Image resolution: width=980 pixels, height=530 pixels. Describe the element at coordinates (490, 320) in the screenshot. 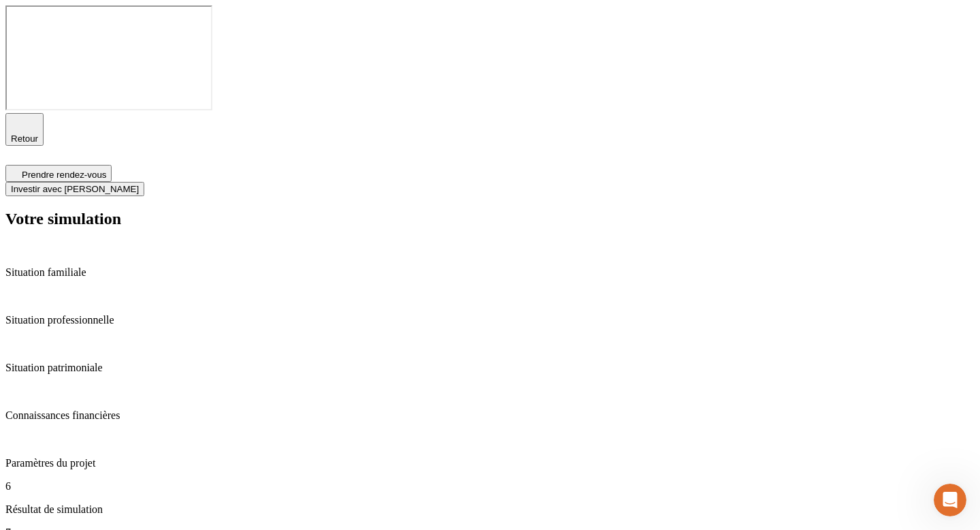

I see `p: Situation professionnelle` at that location.